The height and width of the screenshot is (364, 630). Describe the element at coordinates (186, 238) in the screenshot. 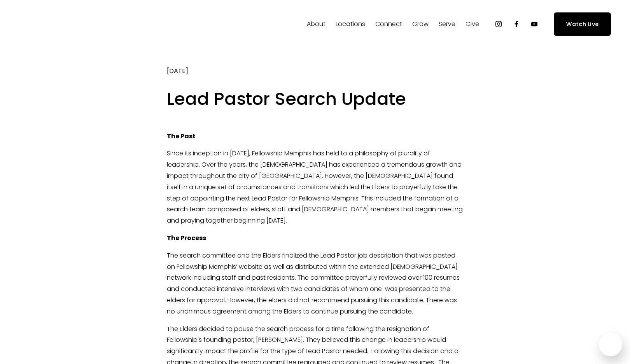

I see `strong: The Process` at that location.